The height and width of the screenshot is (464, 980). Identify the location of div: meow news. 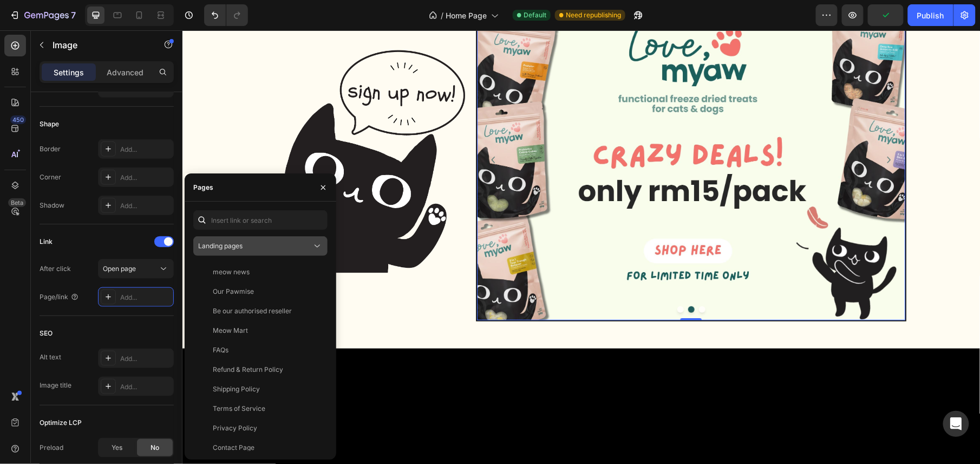
(231, 272).